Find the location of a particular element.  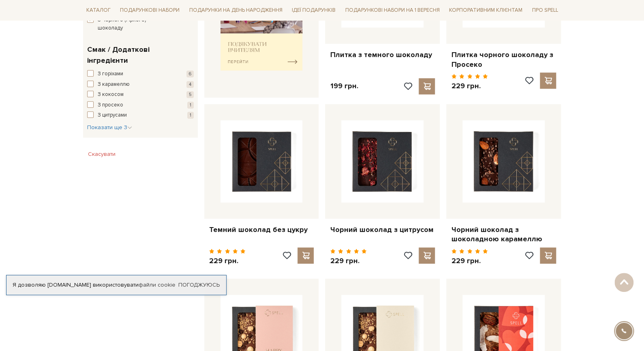

button: З горіхами 6 is located at coordinates (140, 74).